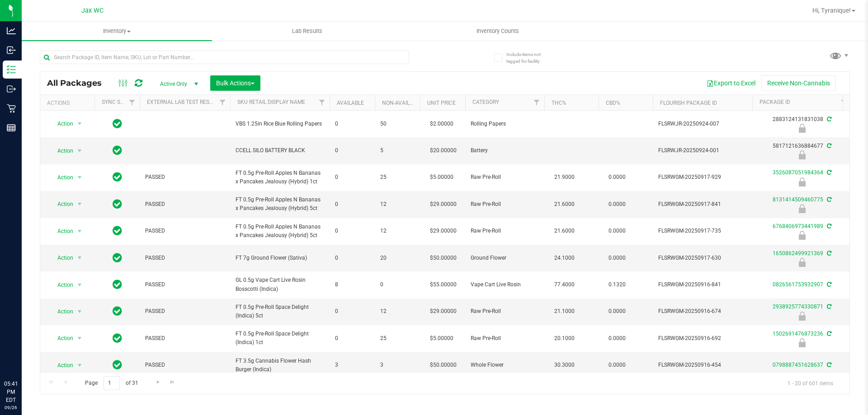  Describe the element at coordinates (397, 151) in the screenshot. I see `span: 5` at that location.